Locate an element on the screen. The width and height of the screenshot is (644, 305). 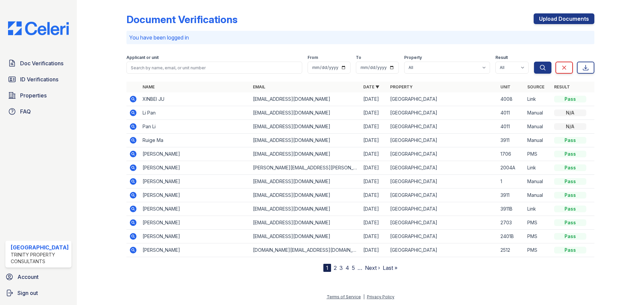
a: Sign out is located at coordinates (38, 293).